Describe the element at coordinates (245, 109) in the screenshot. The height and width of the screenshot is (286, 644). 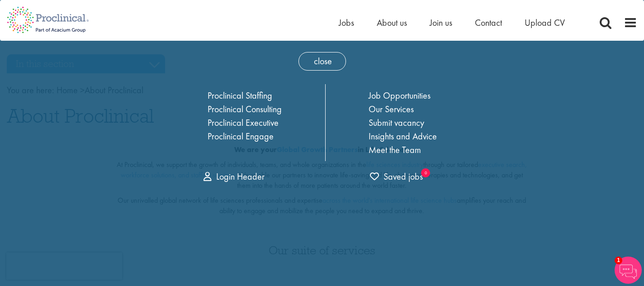
I see `a: Proclinical Consulting` at that location.